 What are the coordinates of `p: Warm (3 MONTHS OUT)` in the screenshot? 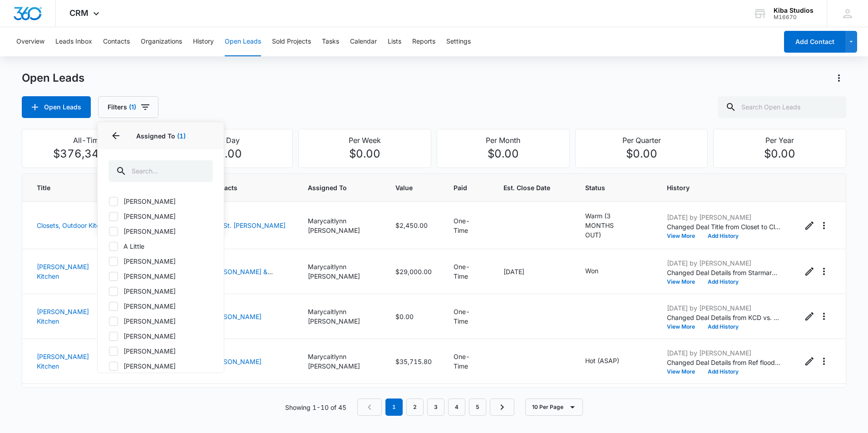 It's located at (607, 225).